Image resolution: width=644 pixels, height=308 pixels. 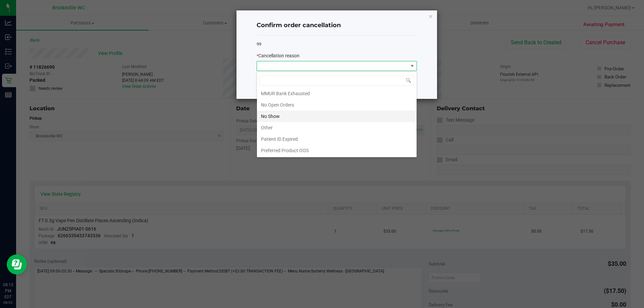 I want to click on li: Patient ID Expired, so click(x=337, y=139).